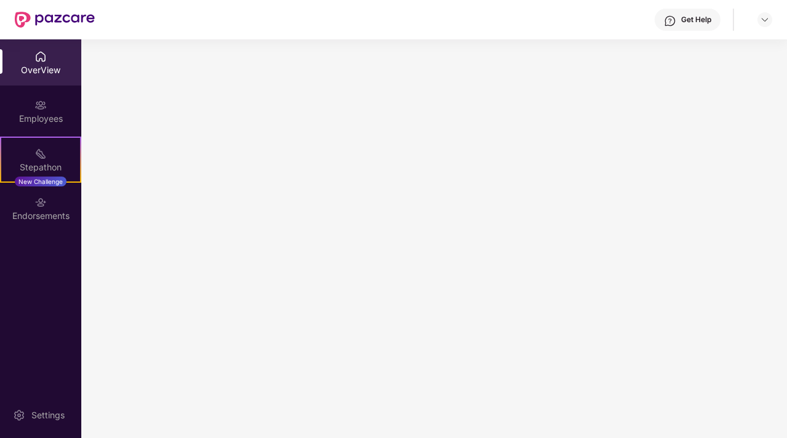 This screenshot has height=438, width=787. I want to click on div: Get Help, so click(696, 20).